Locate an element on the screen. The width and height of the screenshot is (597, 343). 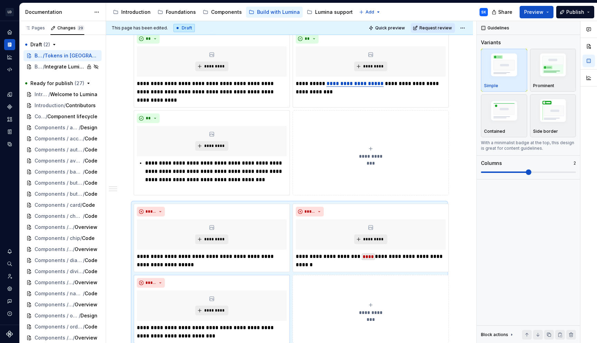
button: Quick preview is located at coordinates (387, 28).